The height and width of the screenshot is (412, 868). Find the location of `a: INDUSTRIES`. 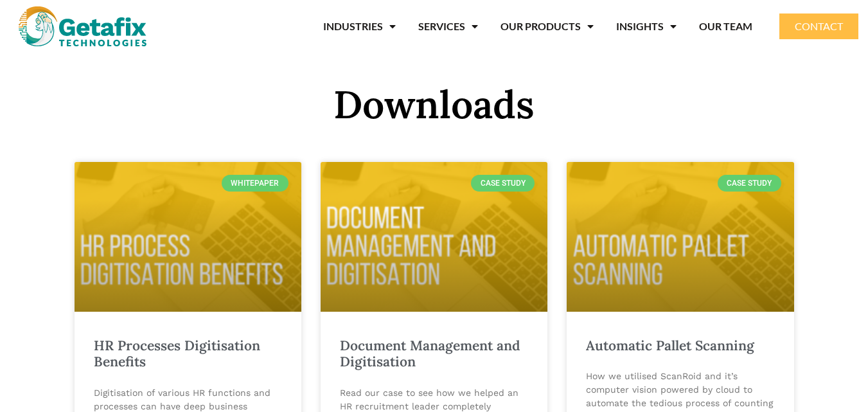

a: INDUSTRIES is located at coordinates (359, 26).